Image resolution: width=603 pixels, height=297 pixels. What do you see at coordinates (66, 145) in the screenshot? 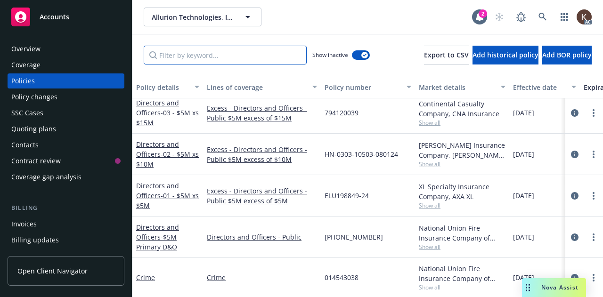
I see `a: Contacts` at bounding box center [66, 145].